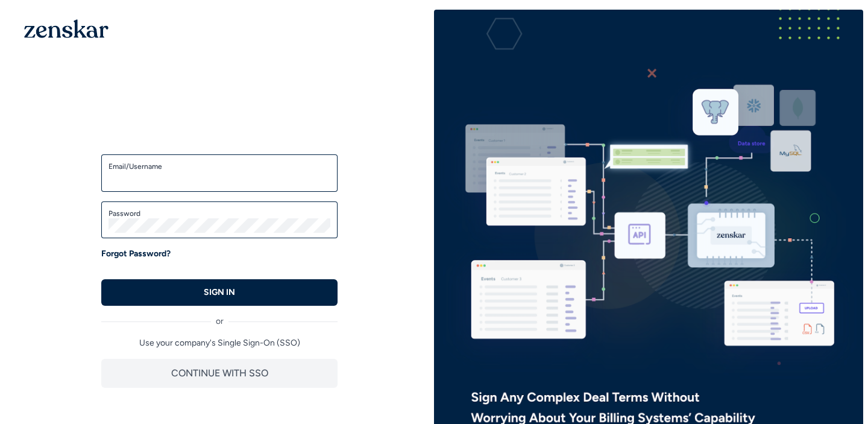 The width and height of the screenshot is (868, 424). I want to click on button: CONTINUE WITH SSO, so click(220, 374).